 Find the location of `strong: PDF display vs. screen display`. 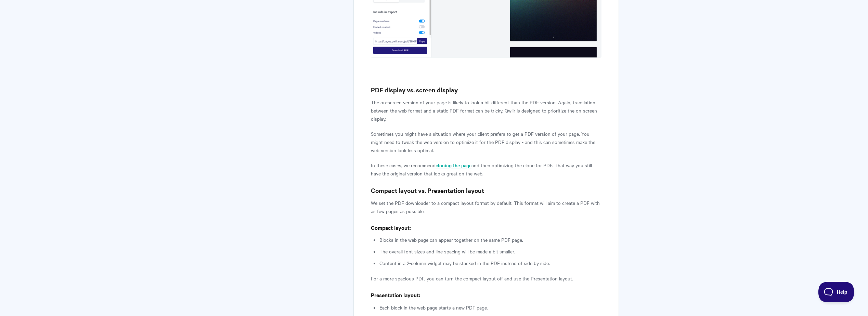

strong: PDF display vs. screen display is located at coordinates (414, 90).